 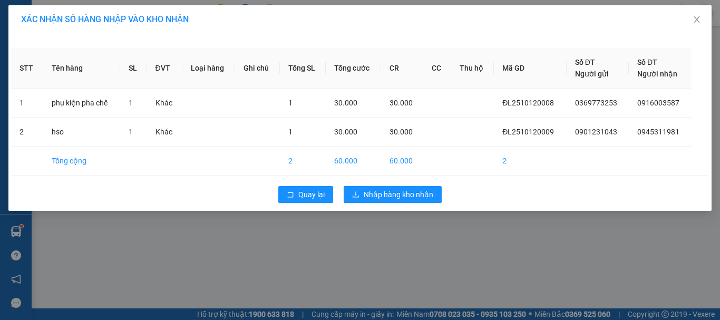 What do you see at coordinates (105, 19) in the screenshot?
I see `span: XÁC NHẬN SỐ HÀNG NHẬP VÀO KHO NHẬN` at bounding box center [105, 19].